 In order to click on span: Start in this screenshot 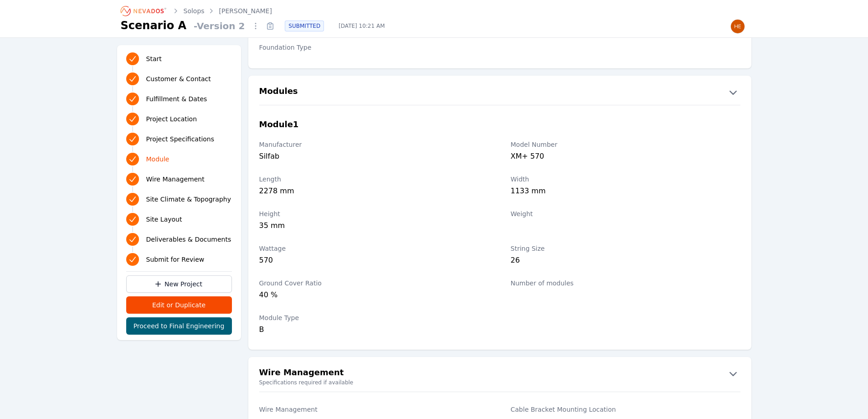, I will do `click(154, 59)`.